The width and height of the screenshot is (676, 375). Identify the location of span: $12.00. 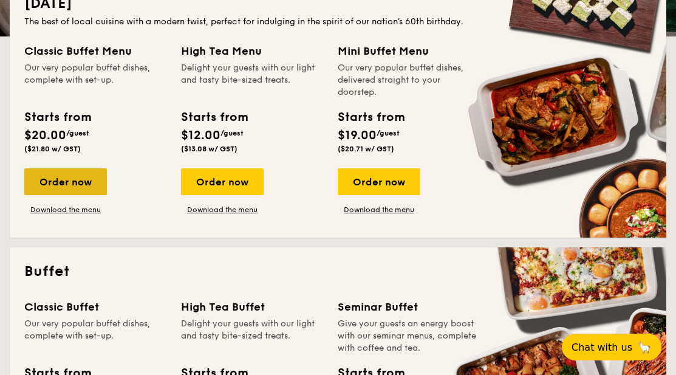
(201, 136).